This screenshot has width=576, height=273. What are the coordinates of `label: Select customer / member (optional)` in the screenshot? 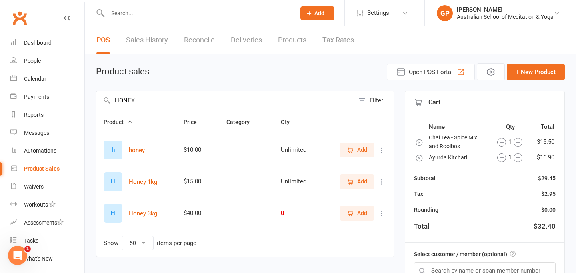 It's located at (465, 254).